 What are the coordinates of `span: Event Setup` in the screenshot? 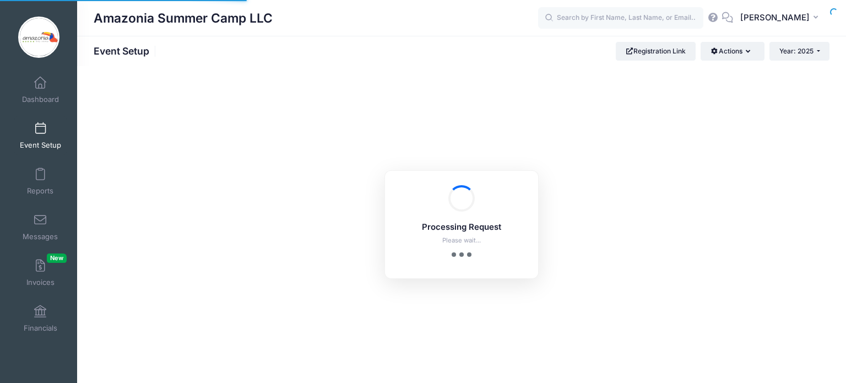 It's located at (40, 145).